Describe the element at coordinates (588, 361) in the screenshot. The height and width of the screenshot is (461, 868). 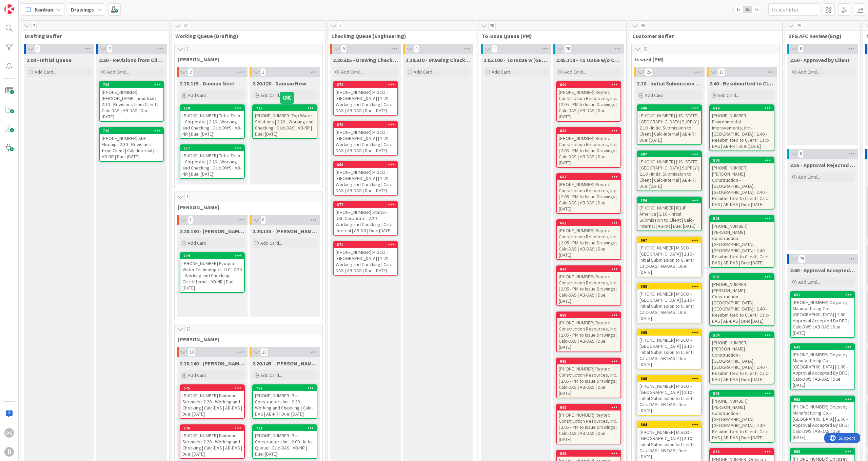
I see `div: 695` at that location.